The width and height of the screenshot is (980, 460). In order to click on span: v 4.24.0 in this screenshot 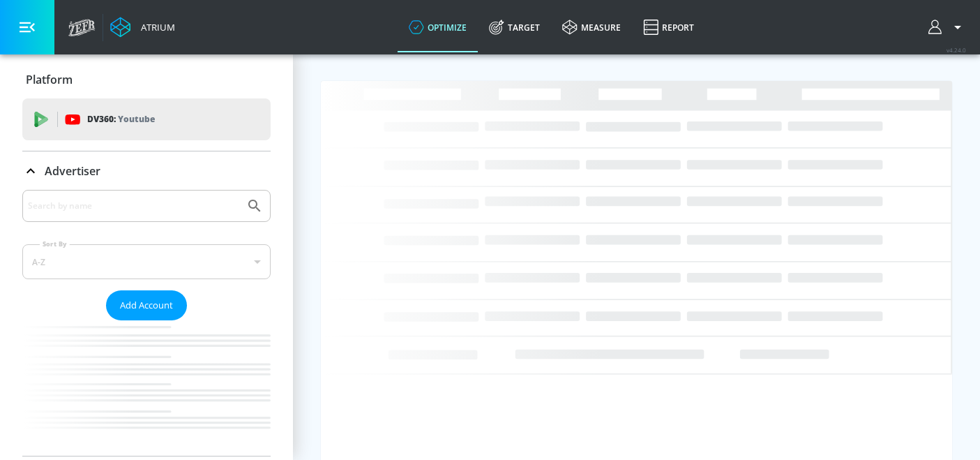, I will do `click(957, 49)`.